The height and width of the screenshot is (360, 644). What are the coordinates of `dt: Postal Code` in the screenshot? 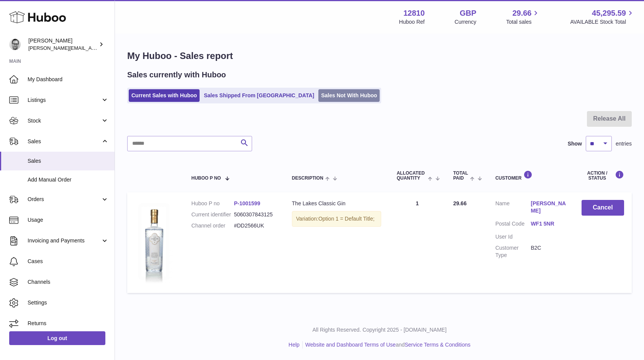 It's located at (513, 225).